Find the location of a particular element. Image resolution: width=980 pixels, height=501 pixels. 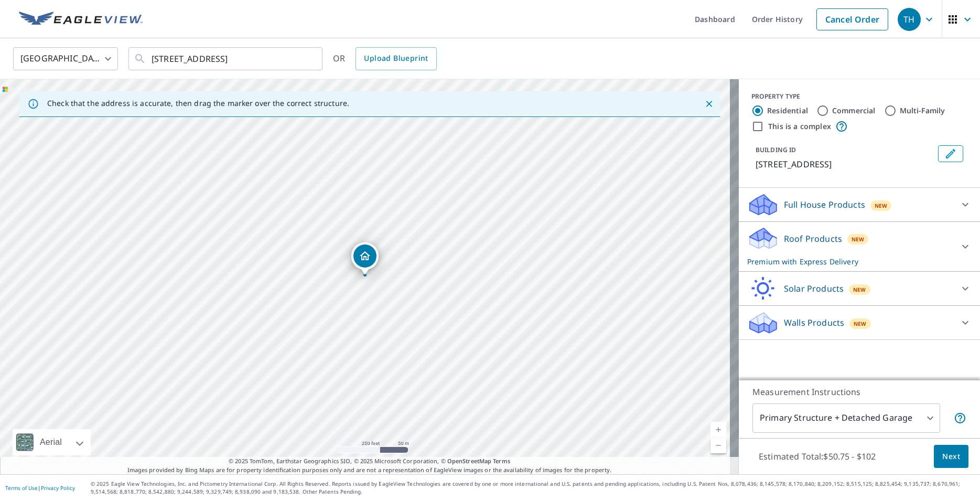

p: Premium with Express Delivery is located at coordinates (850, 261).